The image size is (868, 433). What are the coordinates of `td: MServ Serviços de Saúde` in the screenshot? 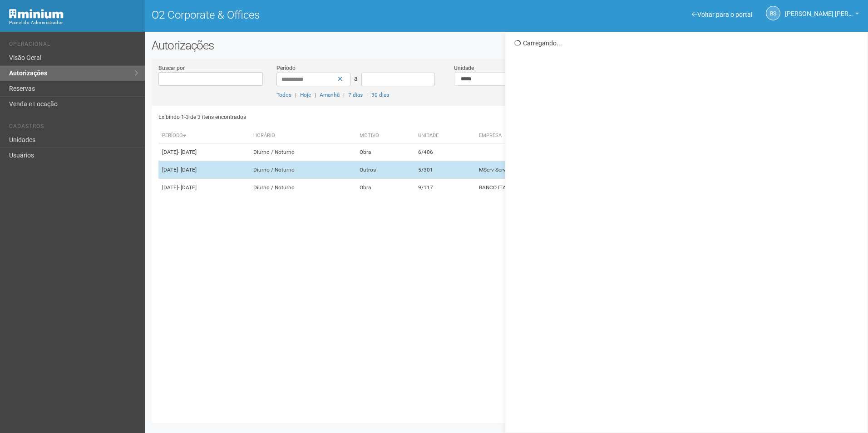 It's located at (549, 170).